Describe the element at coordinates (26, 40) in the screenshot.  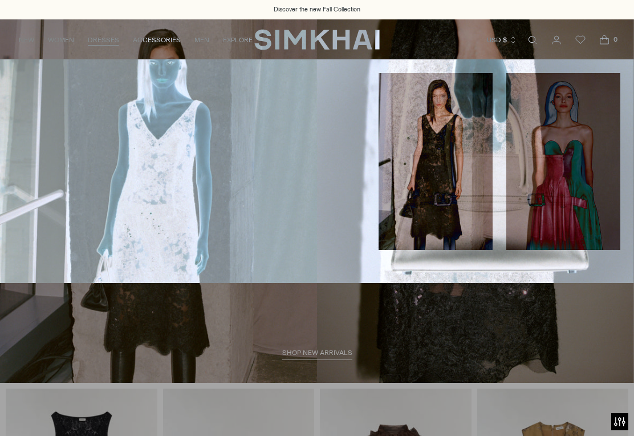
I see `a: NEW` at that location.